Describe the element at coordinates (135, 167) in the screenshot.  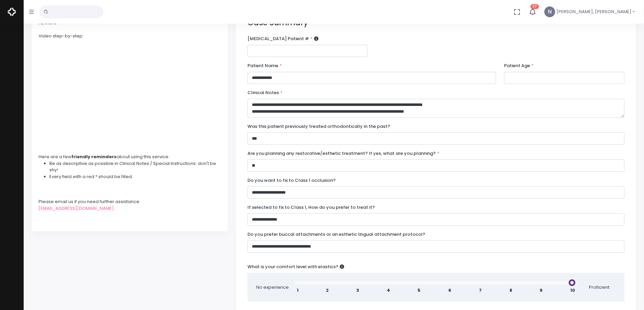
I see `li: Be as descriptive as possible in Clinical Notes / Special Instructions: don't be shy!` at that location.